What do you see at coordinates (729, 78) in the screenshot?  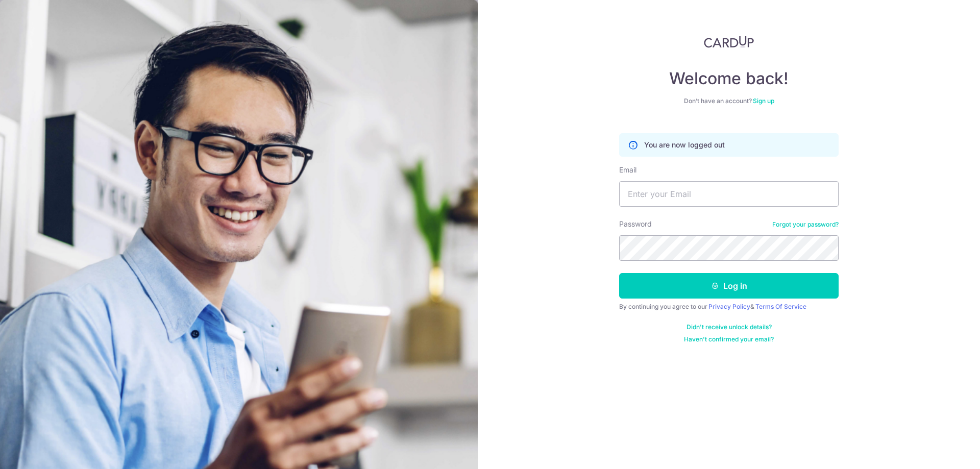 I see `h4: Welcome back!` at bounding box center [729, 78].